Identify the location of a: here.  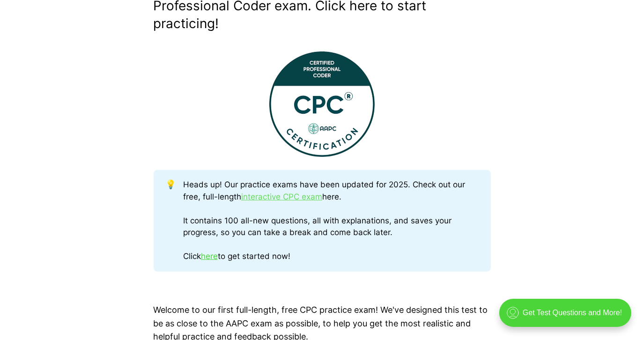
(209, 256).